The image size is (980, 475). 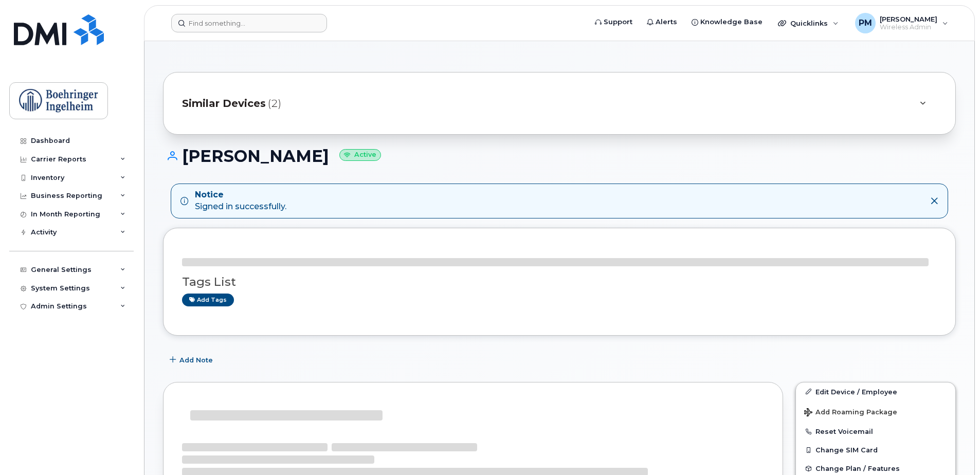 I want to click on a: Add tags, so click(x=207, y=300).